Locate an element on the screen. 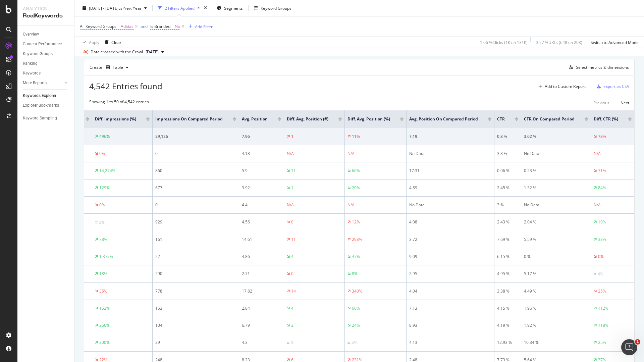 This screenshot has width=644, height=362. a: Keyword Sampling is located at coordinates (46, 118).